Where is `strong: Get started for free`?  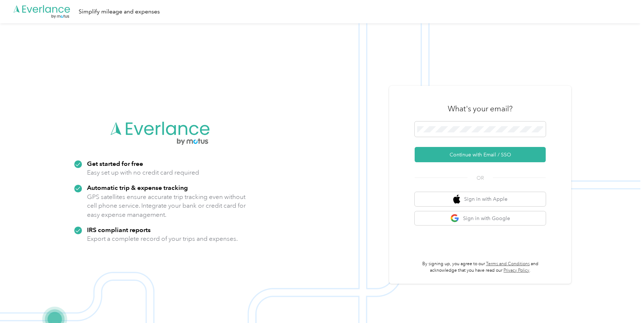
strong: Get started for free is located at coordinates (115, 163).